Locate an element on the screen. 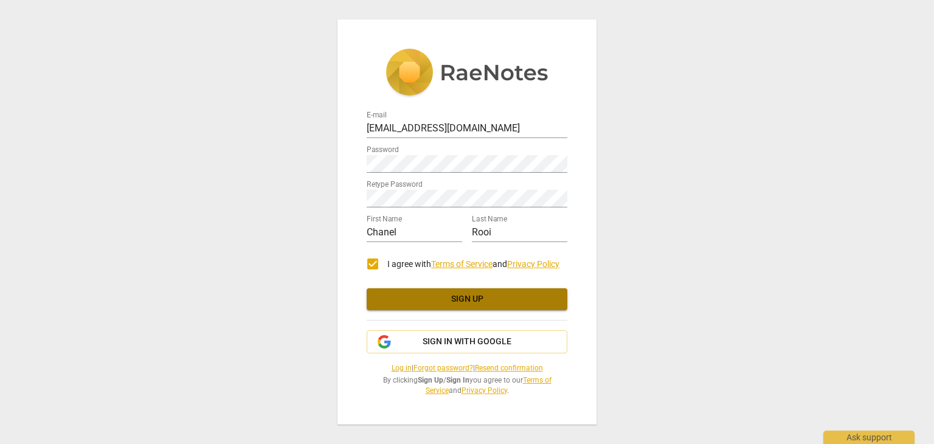  a: Log in is located at coordinates (401, 368).